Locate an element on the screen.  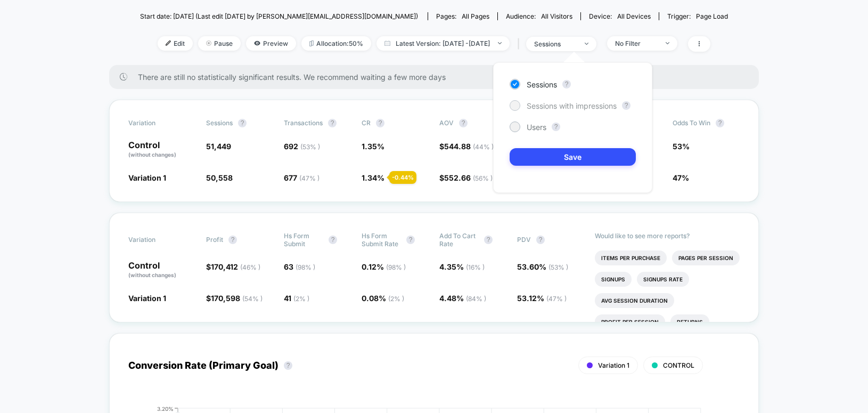
li: Avg Session Duration is located at coordinates (634, 301).